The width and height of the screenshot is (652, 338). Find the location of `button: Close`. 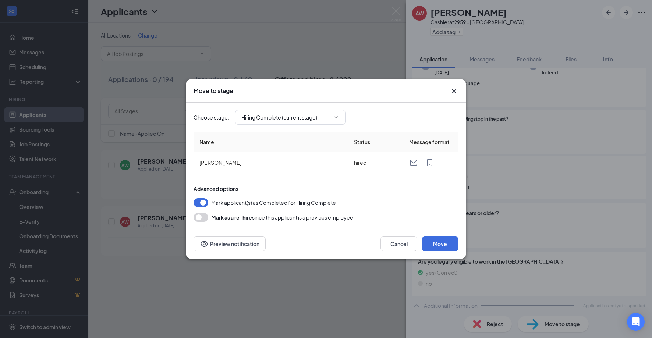

button: Close is located at coordinates (454, 91).